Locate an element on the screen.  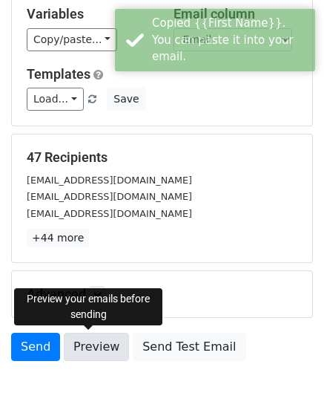
a: Load... is located at coordinates (55, 99).